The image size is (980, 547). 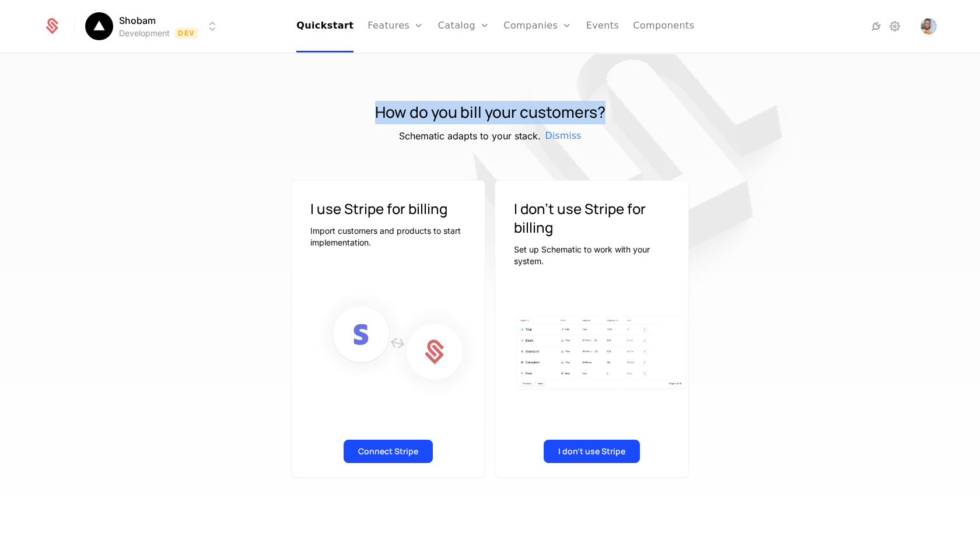 I want to click on img: Connect Stripe to Schematic, so click(x=398, y=343).